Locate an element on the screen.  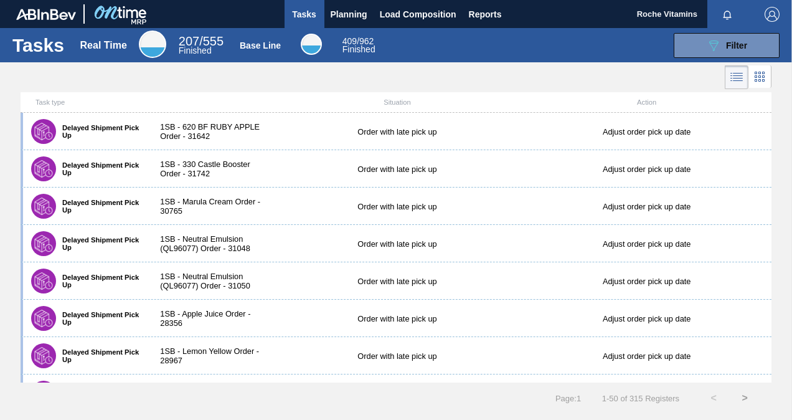
div: 1SB - 620 BF RUBY APPLE Order - 31642 is located at coordinates (210, 131).